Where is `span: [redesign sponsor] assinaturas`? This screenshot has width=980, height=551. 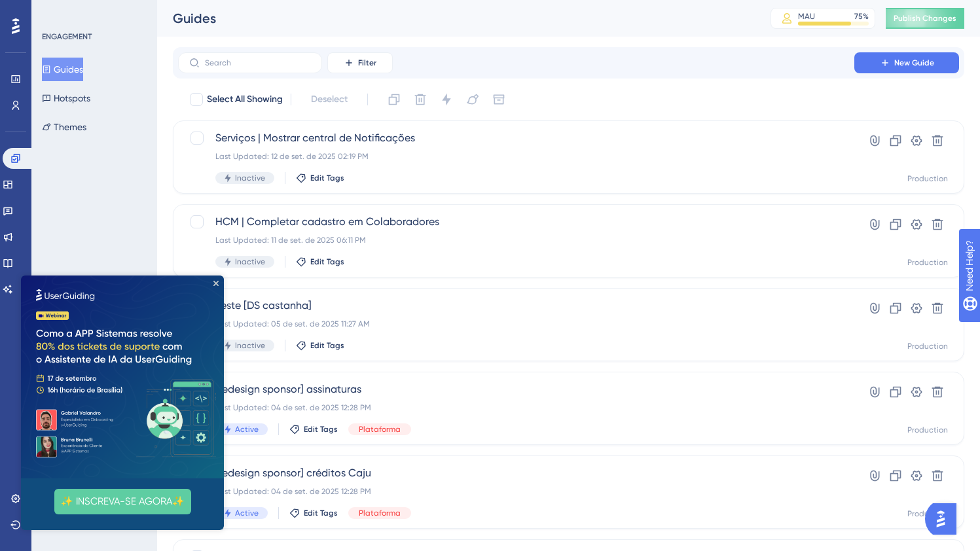
span: [redesign sponsor] assinaturas is located at coordinates (516, 389).